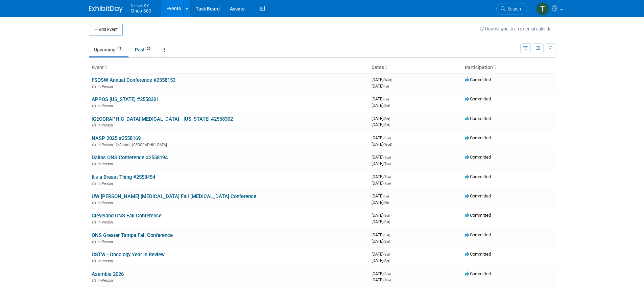  I want to click on a: It's a Breast Thing #2558454, so click(123, 177).